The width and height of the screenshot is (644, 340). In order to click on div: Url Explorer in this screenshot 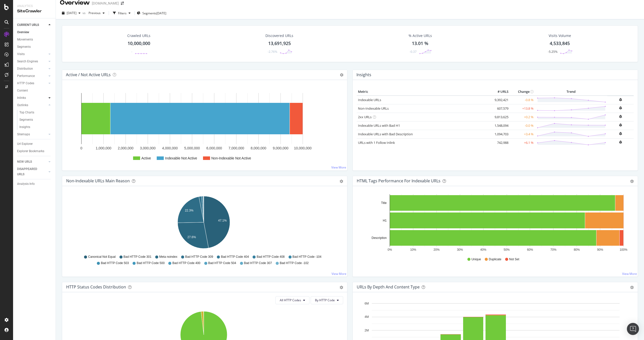, I will do `click(25, 144)`.